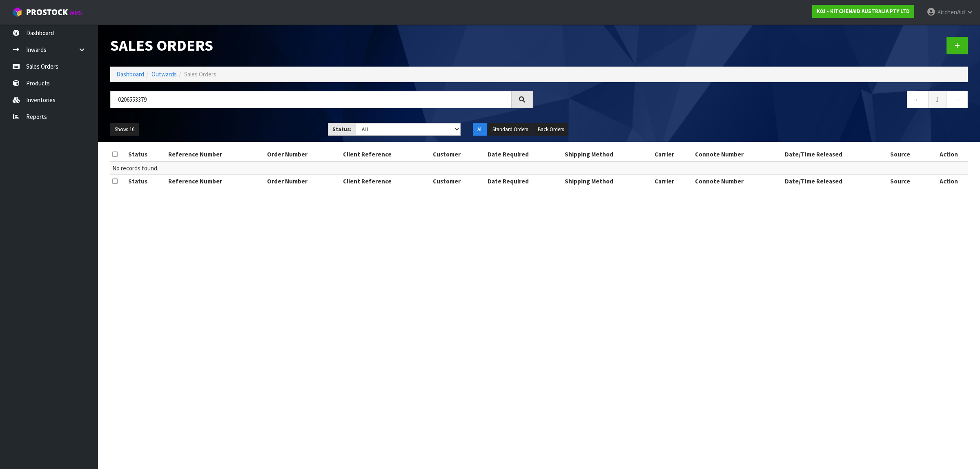 This screenshot has height=469, width=980. What do you see at coordinates (952, 12) in the screenshot?
I see `span: KitchenAid` at bounding box center [952, 12].